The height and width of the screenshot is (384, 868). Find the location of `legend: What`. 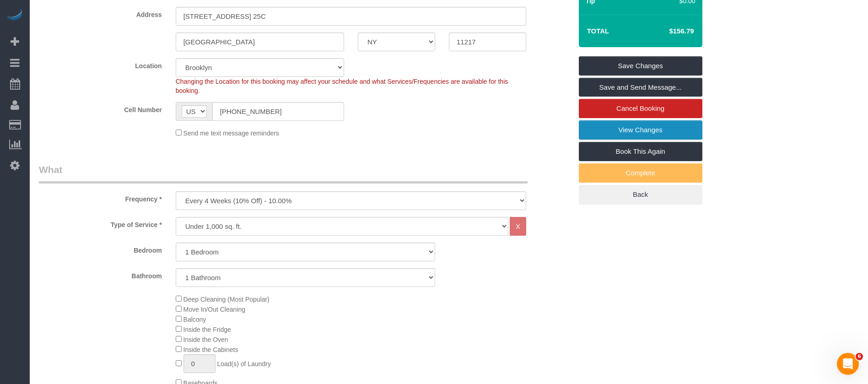

legend: What is located at coordinates (283, 173).